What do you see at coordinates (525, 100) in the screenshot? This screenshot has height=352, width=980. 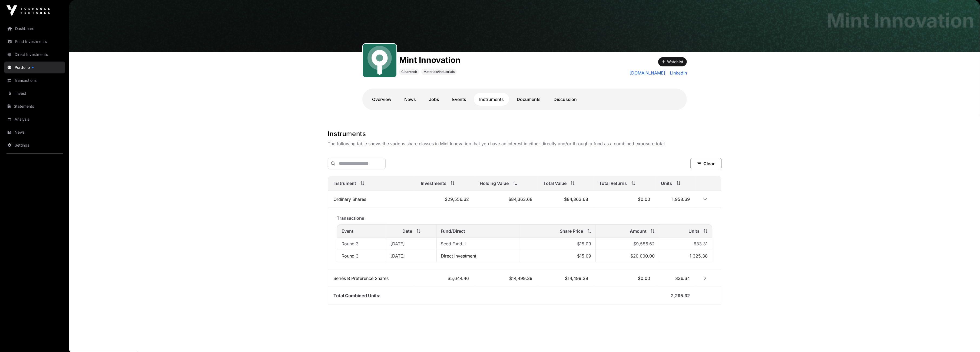 I see `nav: Tabs` at bounding box center [525, 100].